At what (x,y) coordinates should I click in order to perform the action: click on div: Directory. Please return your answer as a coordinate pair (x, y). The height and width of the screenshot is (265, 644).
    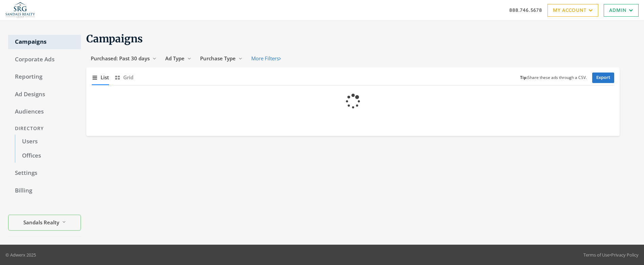
    Looking at the image, I should click on (45, 128).